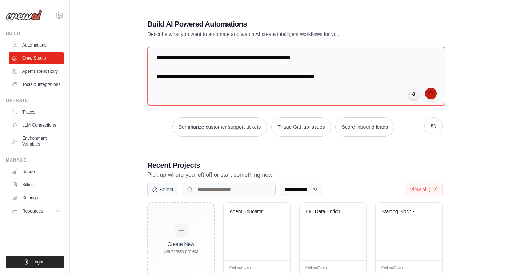 The image size is (520, 274). What do you see at coordinates (220, 127) in the screenshot?
I see `button: Summarize customer support tickets` at bounding box center [220, 127].